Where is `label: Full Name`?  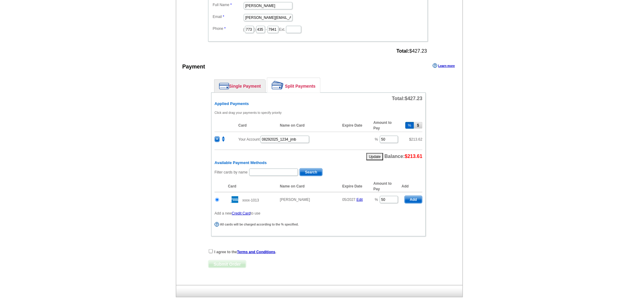 label: Full Name is located at coordinates (228, 5).